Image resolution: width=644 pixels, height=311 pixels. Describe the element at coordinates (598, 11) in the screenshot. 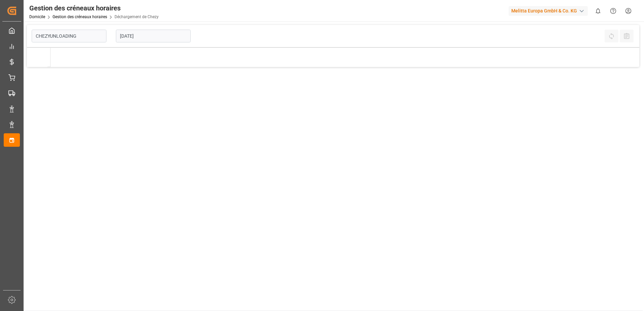

I see `button: Afficher 0 nouvelles notifications` at that location.